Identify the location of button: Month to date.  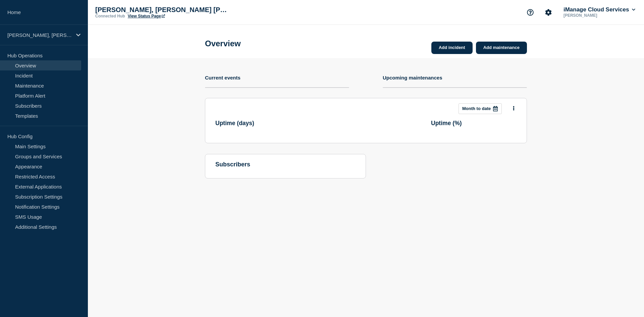
(480, 109).